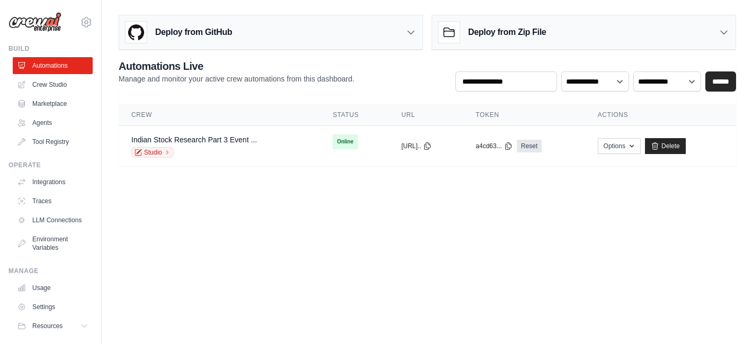 Image resolution: width=753 pixels, height=344 pixels. I want to click on th: Actions, so click(660, 115).